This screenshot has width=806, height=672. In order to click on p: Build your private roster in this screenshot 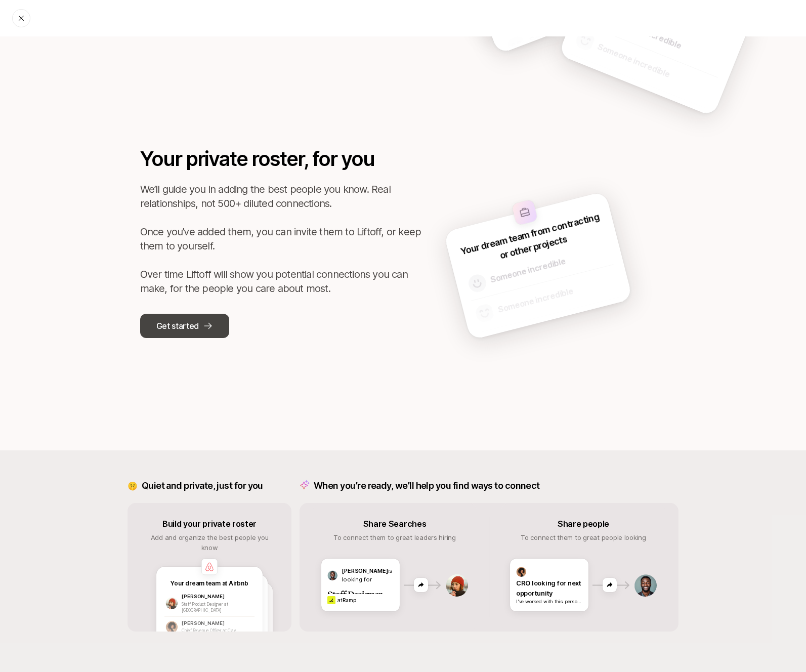, I will do `click(210, 523)`.